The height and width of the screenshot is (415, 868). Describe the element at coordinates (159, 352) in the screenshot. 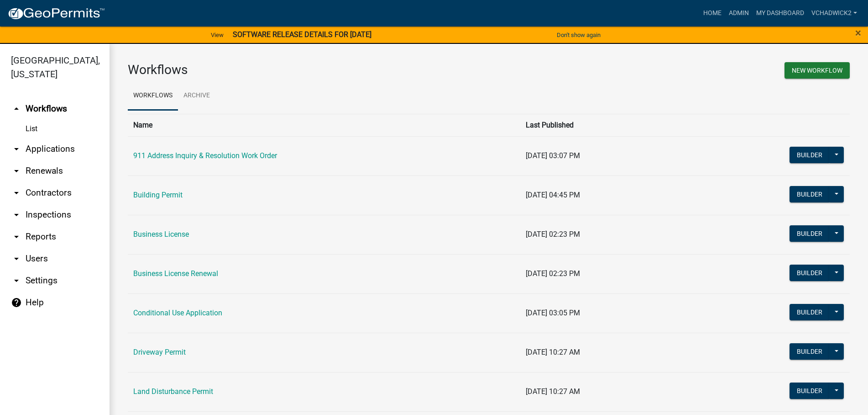

I see `a: Driveway Permit` at that location.